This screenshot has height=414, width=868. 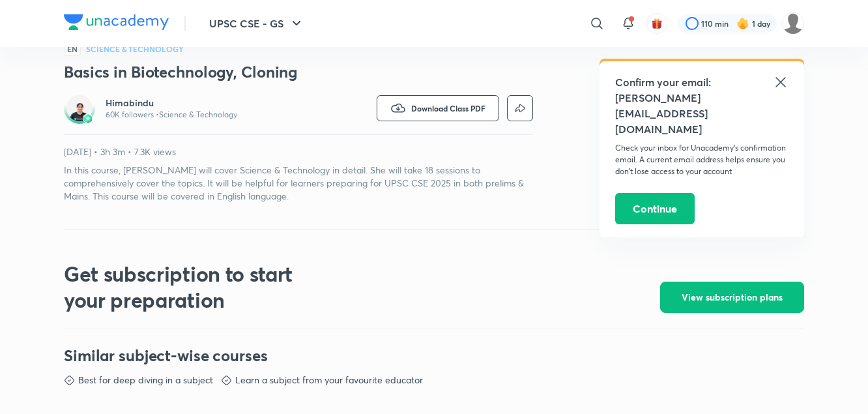 I want to click on h6: Himabindu, so click(x=171, y=103).